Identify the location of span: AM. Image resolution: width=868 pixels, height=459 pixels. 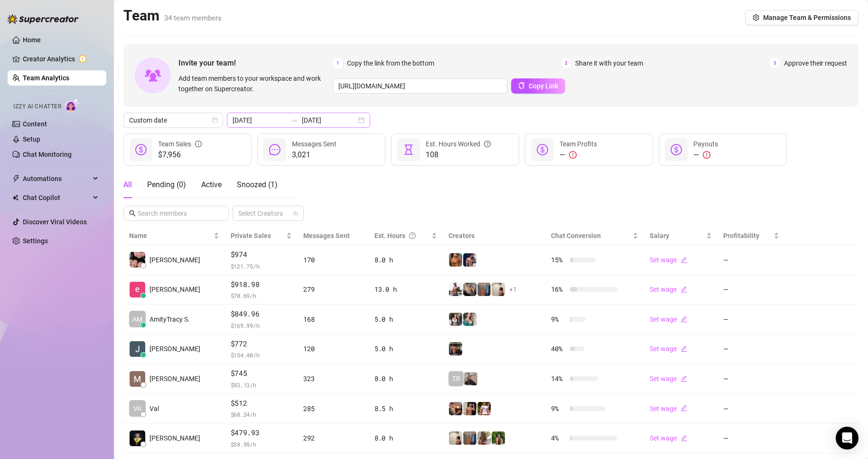
(137, 319).